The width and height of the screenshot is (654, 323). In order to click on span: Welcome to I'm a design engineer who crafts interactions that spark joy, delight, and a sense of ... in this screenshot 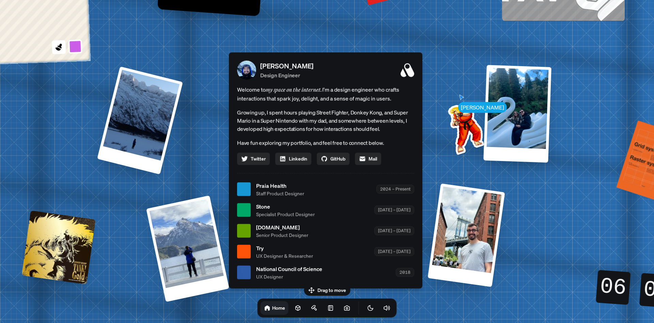, I will do `click(326, 94)`.